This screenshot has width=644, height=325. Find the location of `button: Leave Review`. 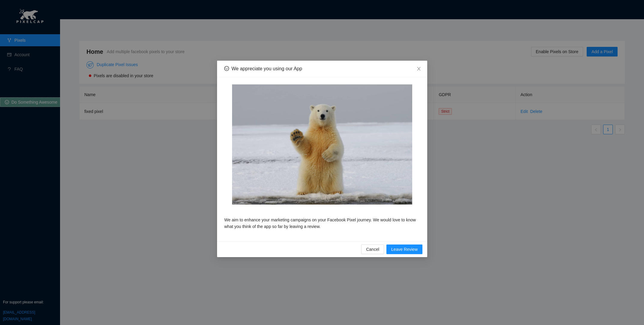

button: Leave Review is located at coordinates (405, 249).